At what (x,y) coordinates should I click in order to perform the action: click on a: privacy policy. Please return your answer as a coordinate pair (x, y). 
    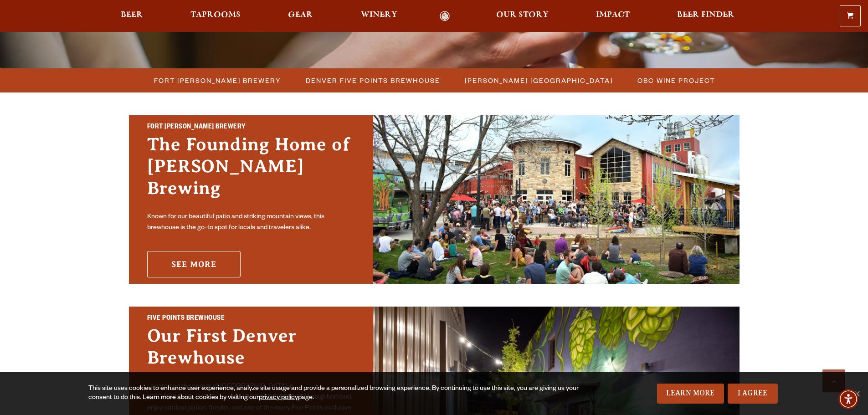
    Looking at the image, I should click on (279, 398).